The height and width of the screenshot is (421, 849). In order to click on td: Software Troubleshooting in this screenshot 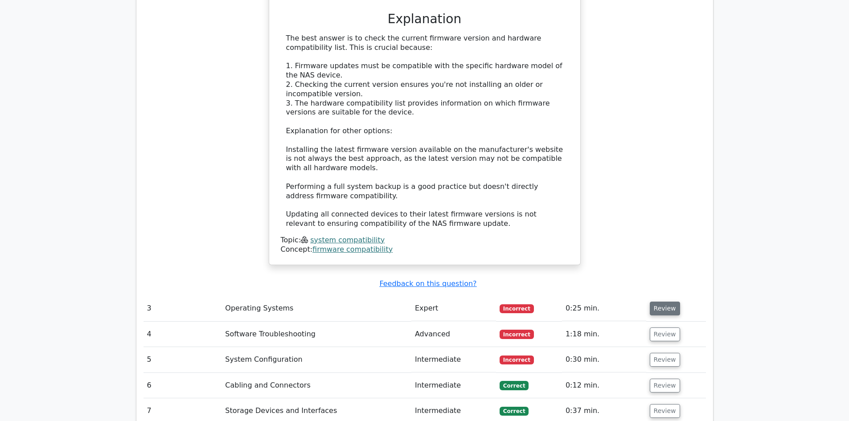, I will do `click(316, 334)`.